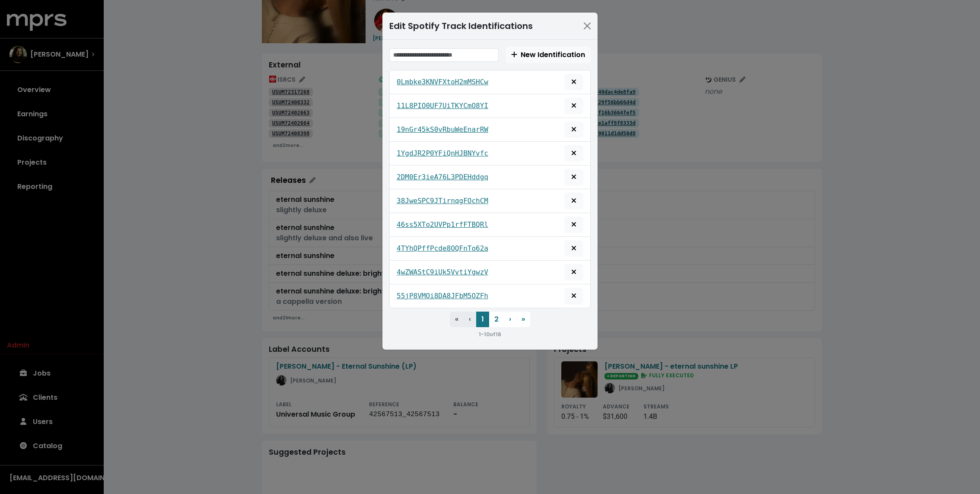  I want to click on div: Edit Spotify Track Identifications, so click(461, 26).